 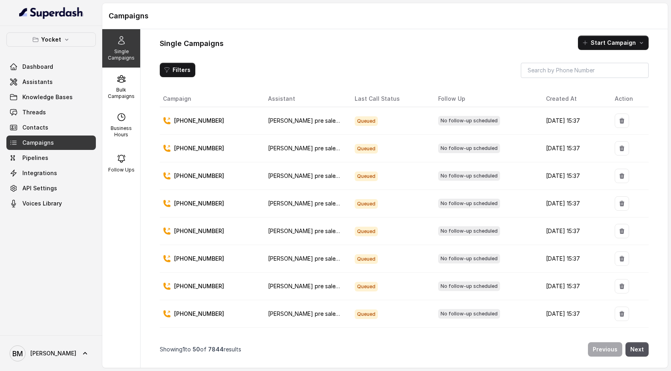 What do you see at coordinates (51, 82) in the screenshot?
I see `a: Assistants` at bounding box center [51, 82].